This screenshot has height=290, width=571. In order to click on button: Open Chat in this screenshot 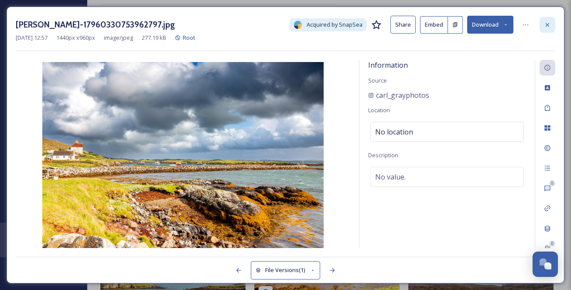, I will do `click(545, 264)`.